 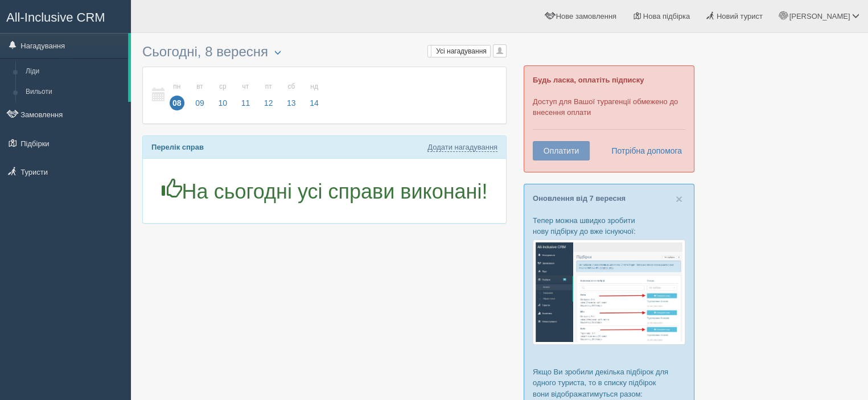 What do you see at coordinates (200, 87) in the screenshot?
I see `small: вт` at bounding box center [200, 87].